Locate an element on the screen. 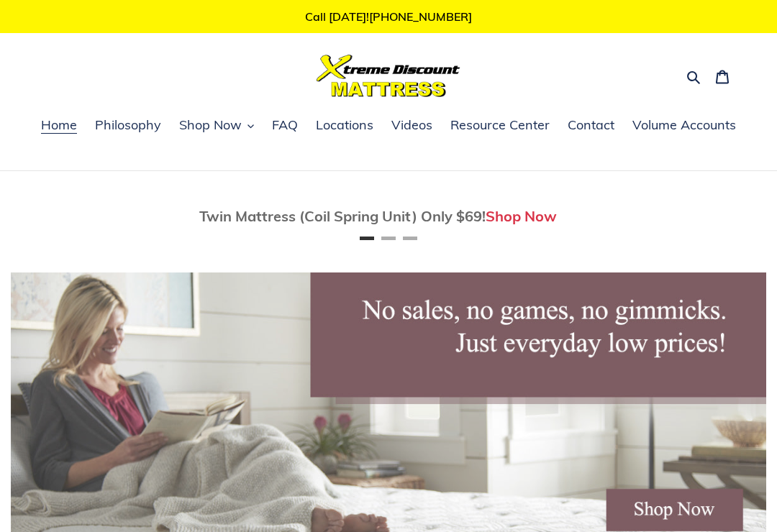 The width and height of the screenshot is (777, 532). button: Page 3 is located at coordinates (410, 238).